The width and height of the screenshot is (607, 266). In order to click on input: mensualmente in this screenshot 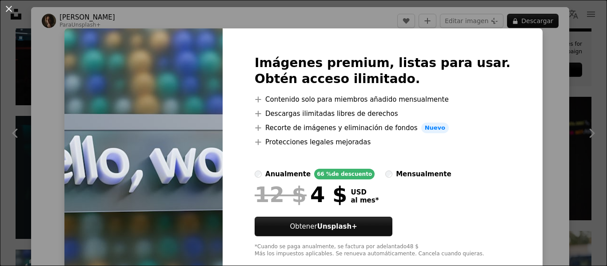, I will do `click(389, 174)`.